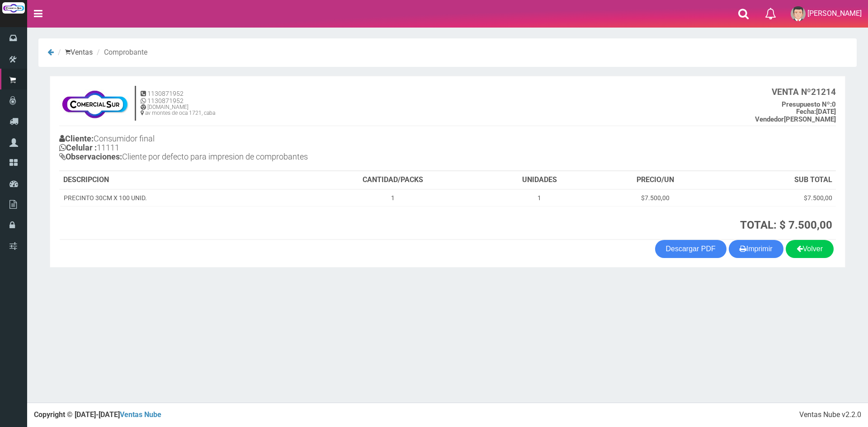 The width and height of the screenshot is (868, 427). What do you see at coordinates (78, 147) in the screenshot?
I see `b: Celular :` at bounding box center [78, 147].